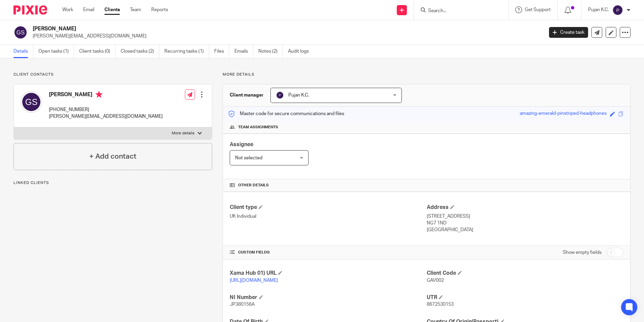  Describe the element at coordinates (328, 216) in the screenshot. I see `p: UK Individual` at that location.